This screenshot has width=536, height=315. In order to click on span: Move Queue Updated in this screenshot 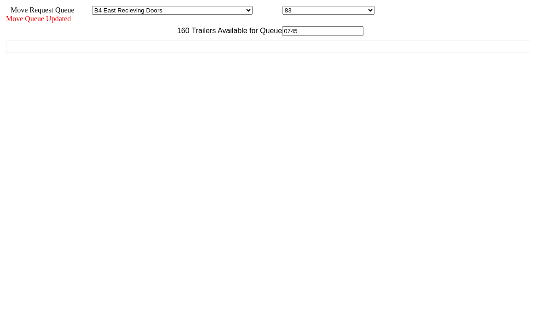, I will do `click(38, 18)`.